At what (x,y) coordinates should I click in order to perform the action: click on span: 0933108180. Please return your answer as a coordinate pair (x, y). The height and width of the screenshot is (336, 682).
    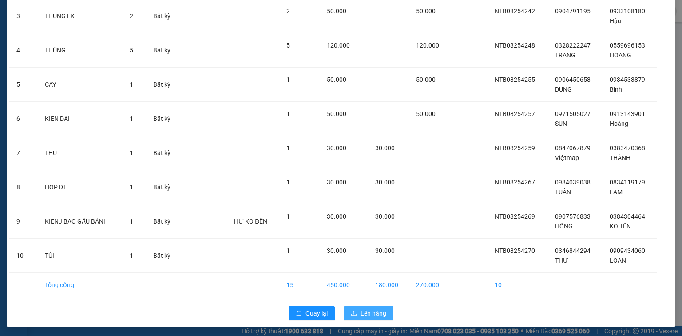
    Looking at the image, I should click on (628, 11).